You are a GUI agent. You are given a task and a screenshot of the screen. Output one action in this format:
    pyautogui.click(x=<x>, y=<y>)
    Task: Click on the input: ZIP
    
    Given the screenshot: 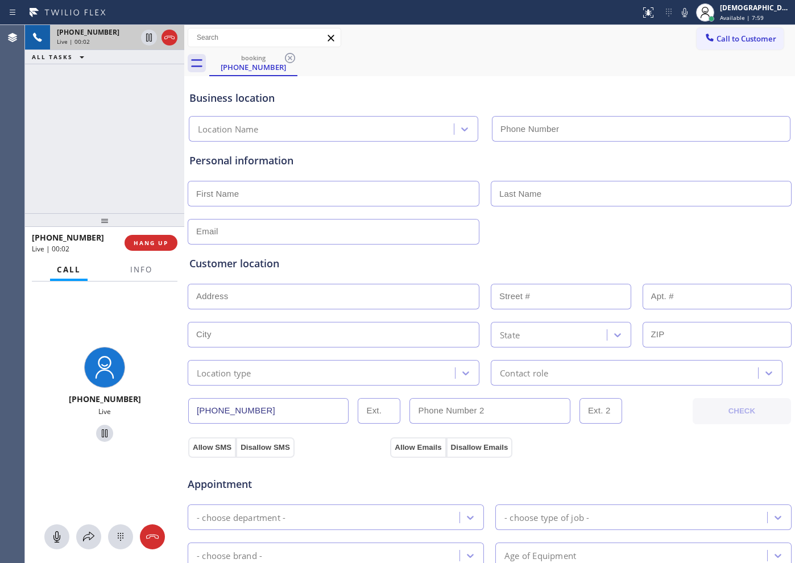 What is the action you would take?
    pyautogui.click(x=717, y=334)
    